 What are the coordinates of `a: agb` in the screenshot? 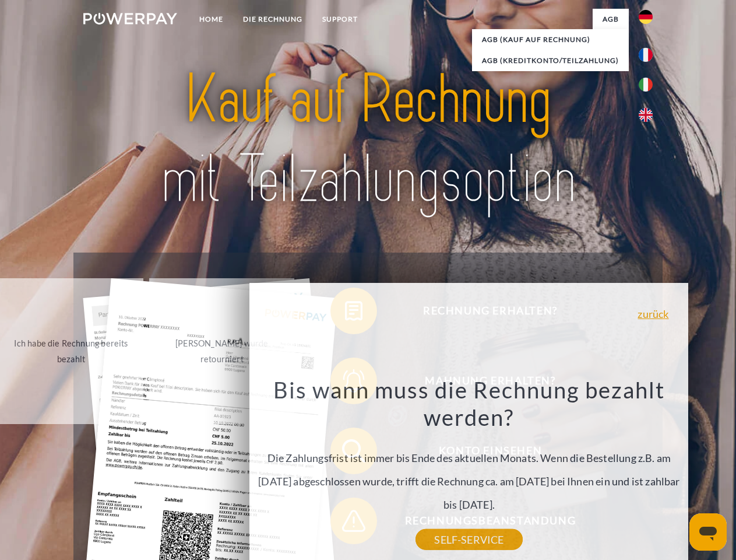 It's located at (611, 19).